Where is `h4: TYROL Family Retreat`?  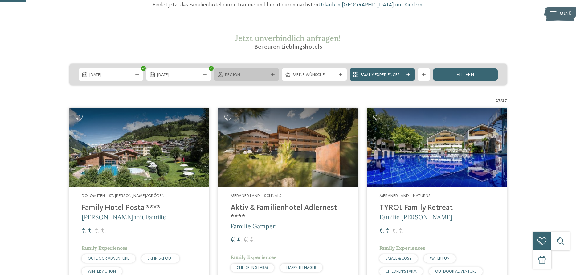 h4: TYROL Family Retreat is located at coordinates (436, 208).